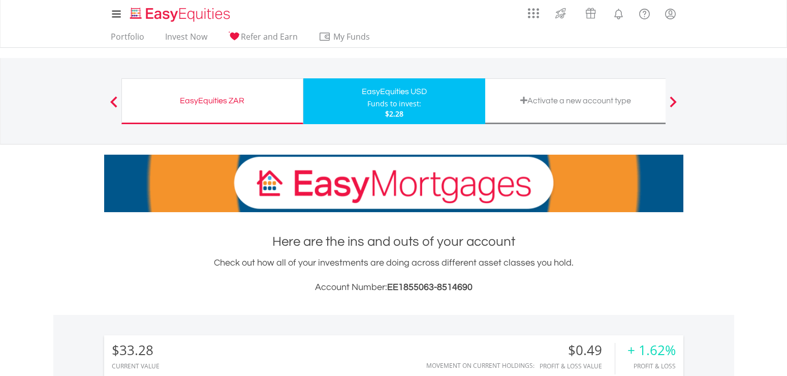 Image resolution: width=787 pixels, height=376 pixels. I want to click on span: Refer and Earn, so click(269, 37).